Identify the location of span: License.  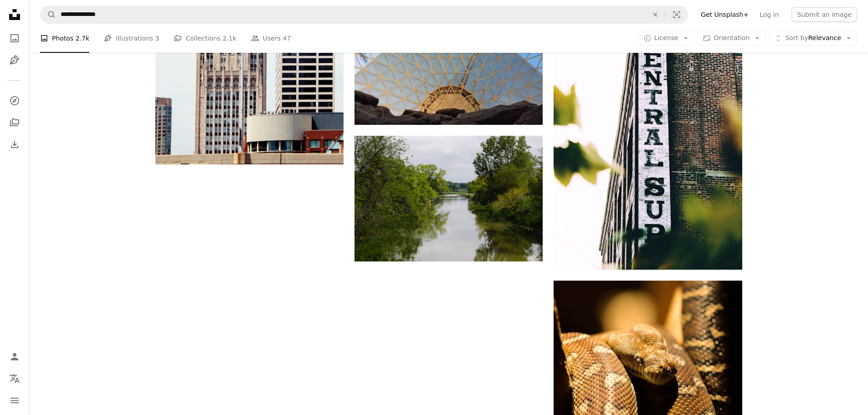
(666, 38).